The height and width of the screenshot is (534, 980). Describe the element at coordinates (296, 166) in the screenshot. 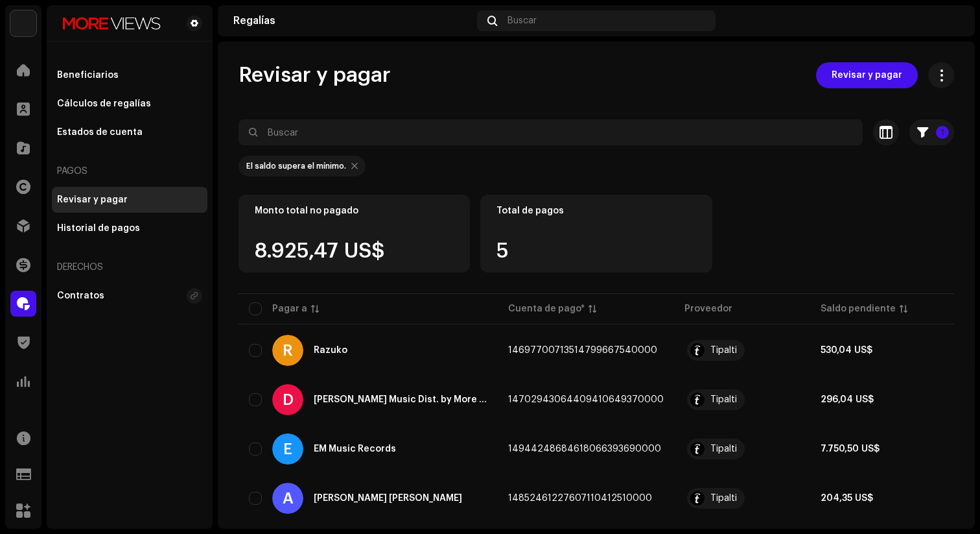

I see `div: El saldo supera el mínimo.` at that location.